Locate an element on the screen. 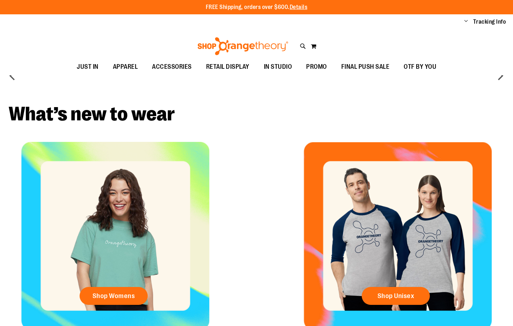 This screenshot has width=513, height=326. a: IN STUDIO is located at coordinates (278, 67).